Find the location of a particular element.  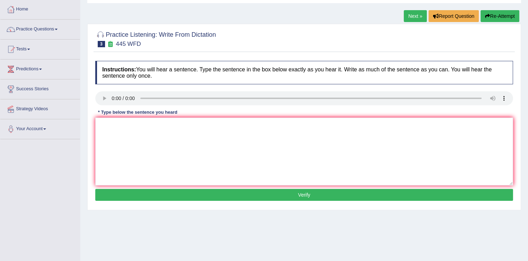

small: Exam occurring question is located at coordinates (110, 44).